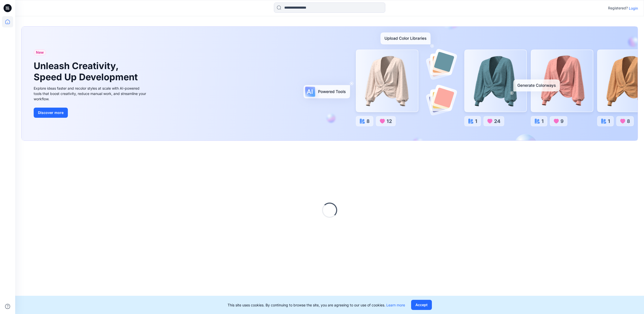 This screenshot has height=314, width=644. I want to click on p: Login, so click(633, 8).